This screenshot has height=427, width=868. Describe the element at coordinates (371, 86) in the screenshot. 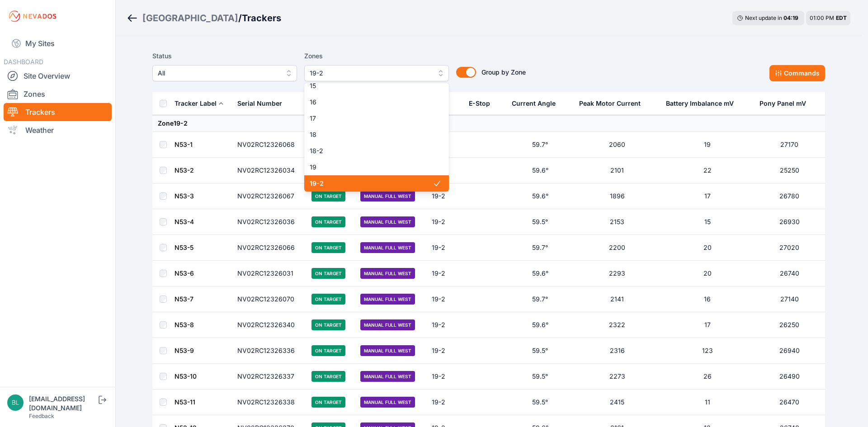

I see `span: 15` at that location.